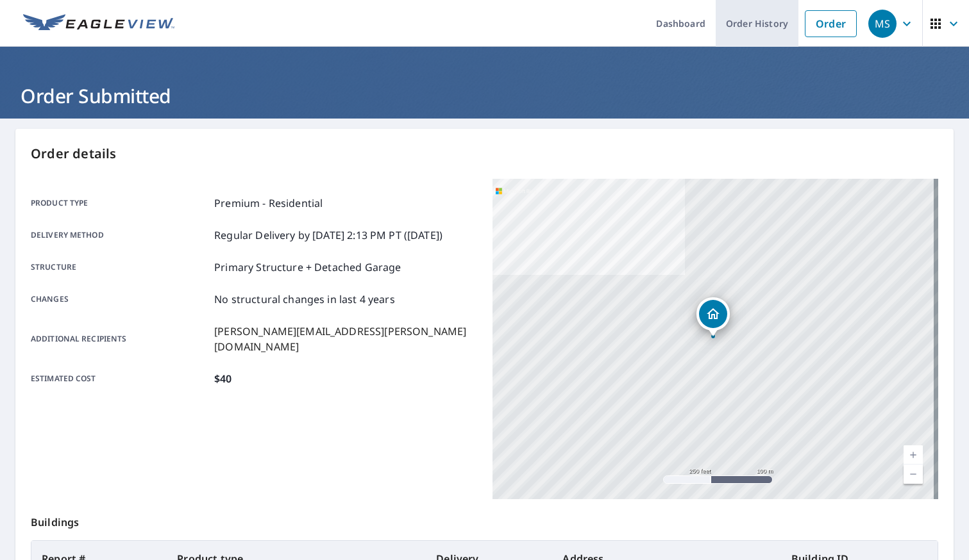  What do you see at coordinates (99, 24) in the screenshot?
I see `img: EV Logo` at bounding box center [99, 24].